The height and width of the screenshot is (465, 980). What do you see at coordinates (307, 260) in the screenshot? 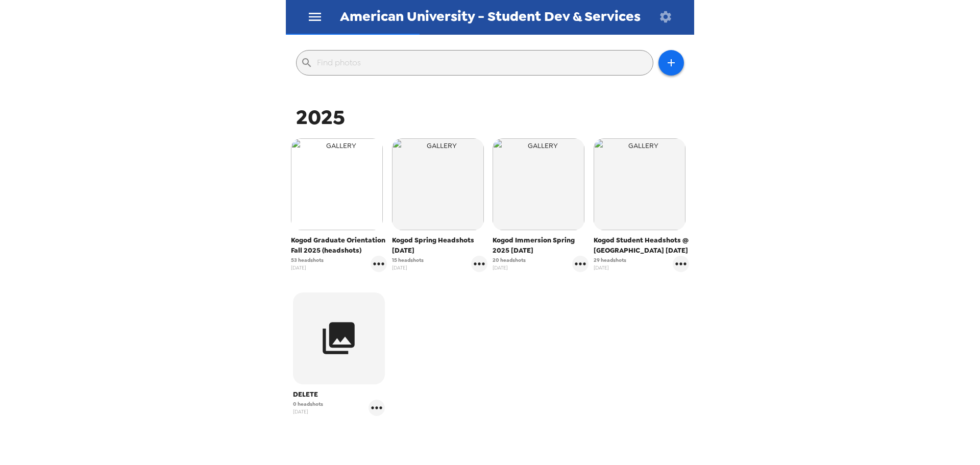
I see `span: 53 headshots` at bounding box center [307, 260].